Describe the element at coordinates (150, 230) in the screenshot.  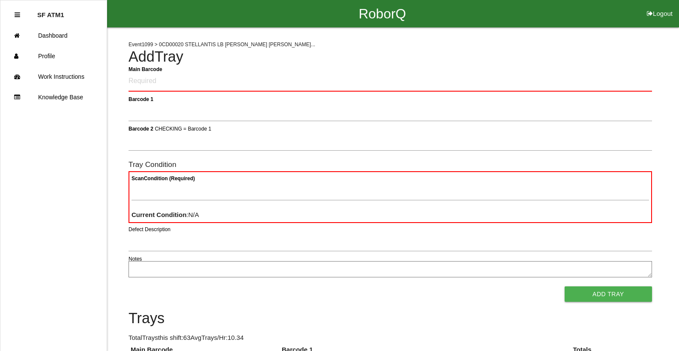
I see `label: Defect Description` at that location.